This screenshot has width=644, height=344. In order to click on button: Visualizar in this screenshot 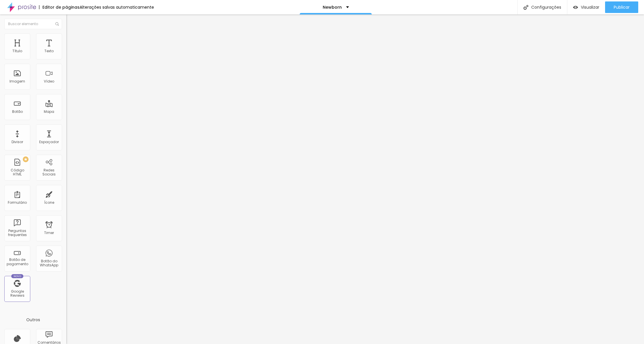, I will do `click(586, 7)`.